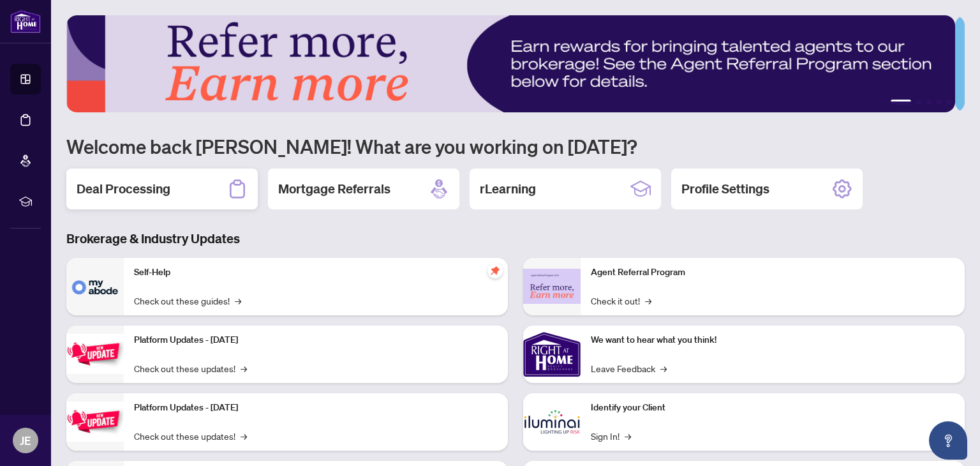 This screenshot has height=466, width=980. What do you see at coordinates (949, 102) in the screenshot?
I see `button: 5` at bounding box center [949, 102].